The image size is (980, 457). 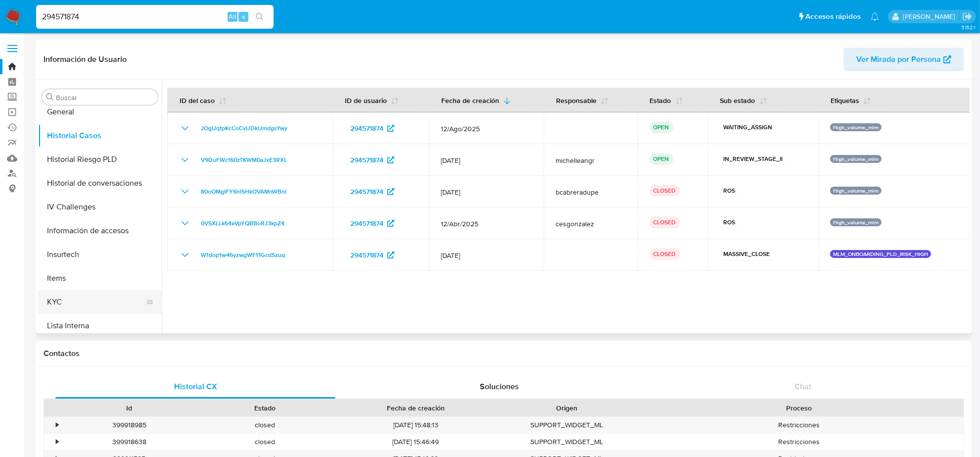 What do you see at coordinates (967, 16) in the screenshot?
I see `a: Salir` at bounding box center [967, 16].